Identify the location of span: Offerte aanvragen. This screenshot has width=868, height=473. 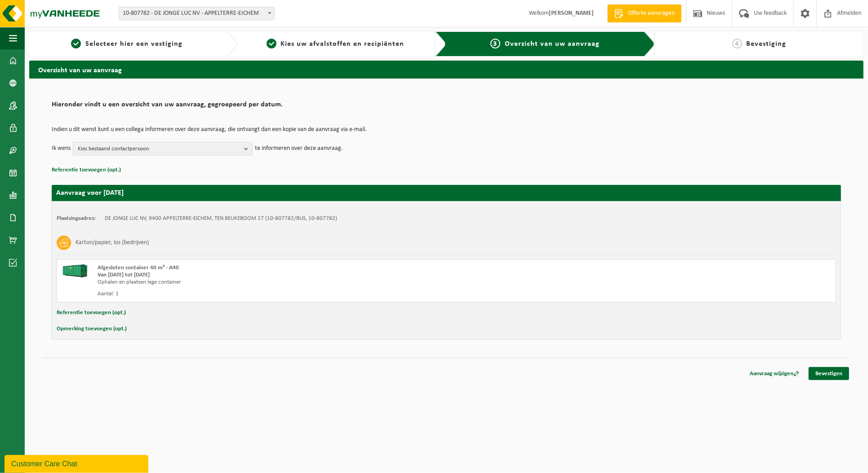
(652, 13).